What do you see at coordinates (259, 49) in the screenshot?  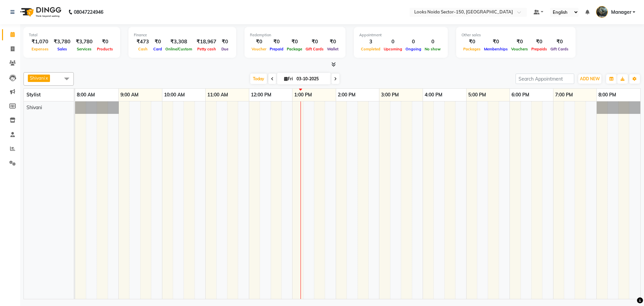 I see `span: Voucher` at bounding box center [259, 49].